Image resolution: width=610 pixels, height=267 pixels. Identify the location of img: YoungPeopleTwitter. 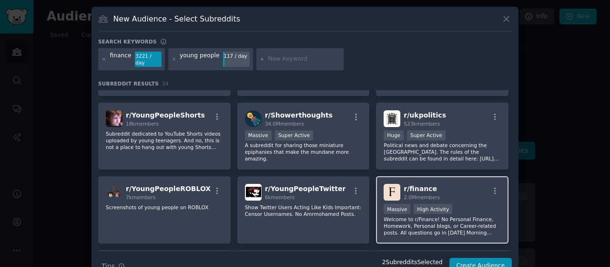
(253, 192).